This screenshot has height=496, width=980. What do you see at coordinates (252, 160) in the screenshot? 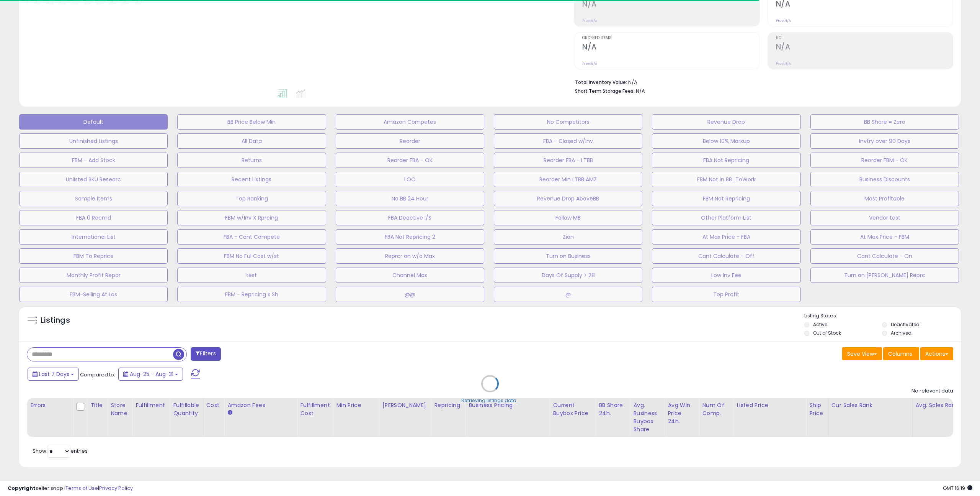
I see `button: Returns` at bounding box center [252, 160].